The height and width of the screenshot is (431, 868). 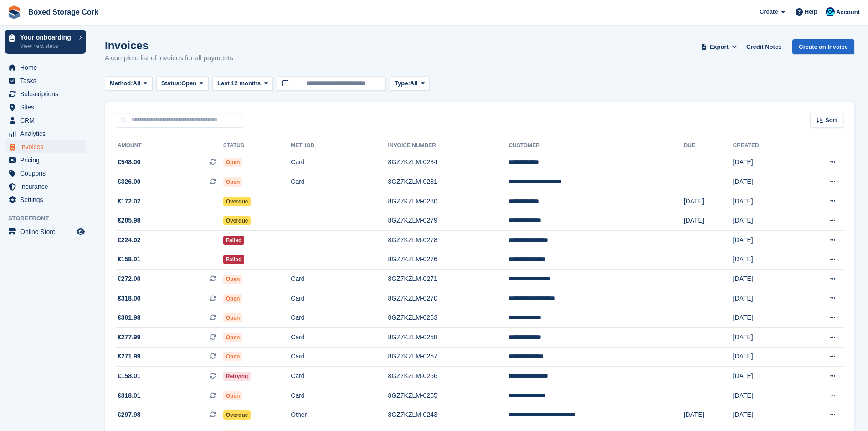 I want to click on button: Method: All, so click(x=128, y=83).